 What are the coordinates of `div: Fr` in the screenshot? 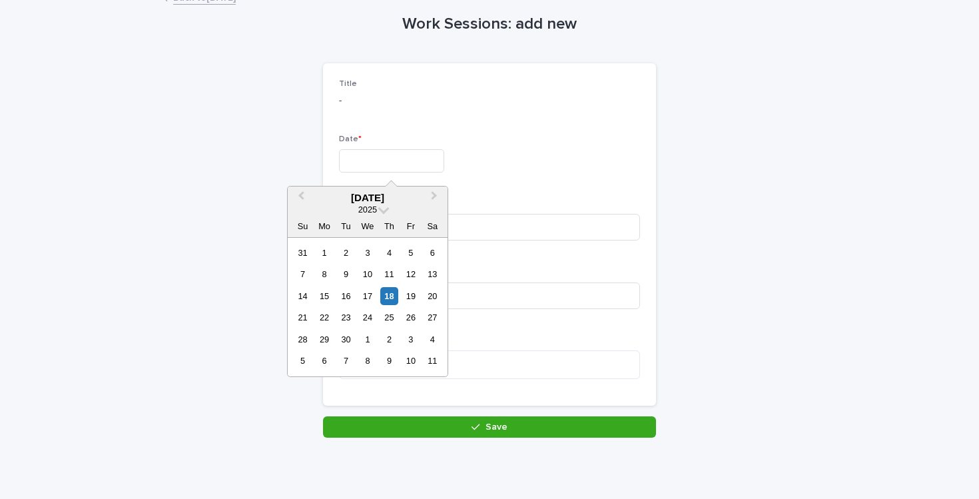 It's located at (410, 226).